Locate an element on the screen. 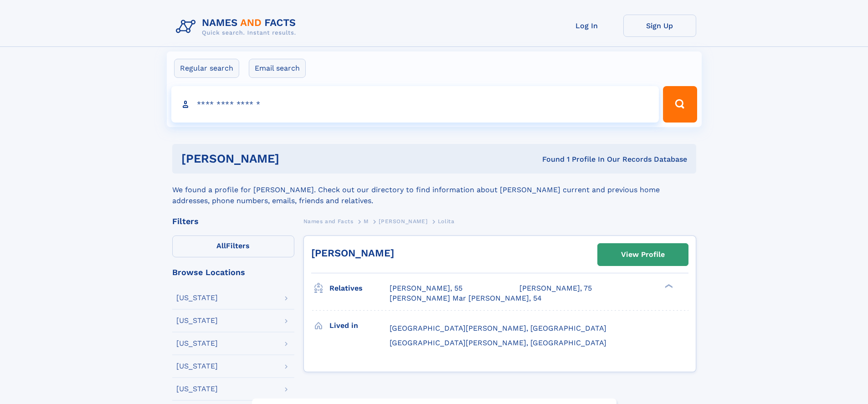 The width and height of the screenshot is (868, 404). button: Search Button is located at coordinates (680, 105).